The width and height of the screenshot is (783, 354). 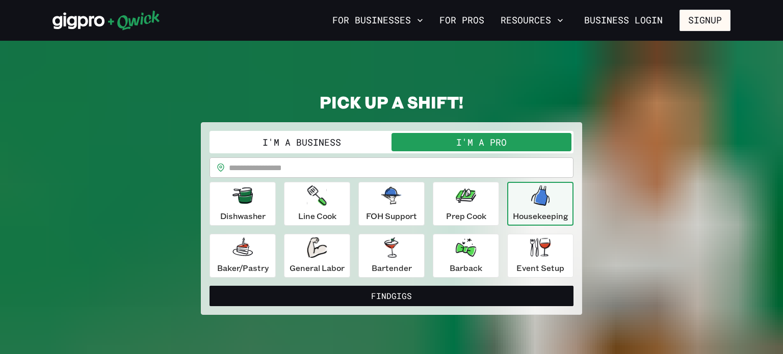 I want to click on p: FOH Support, so click(x=392, y=216).